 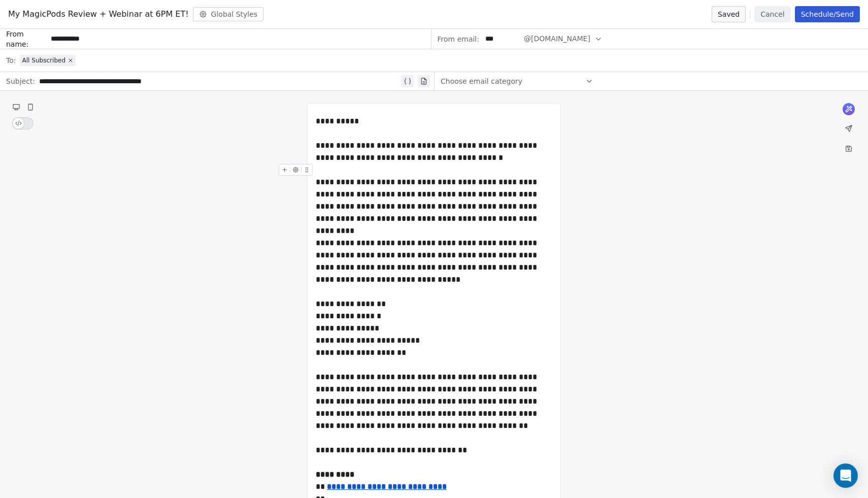 I want to click on button: Saved, so click(x=729, y=14).